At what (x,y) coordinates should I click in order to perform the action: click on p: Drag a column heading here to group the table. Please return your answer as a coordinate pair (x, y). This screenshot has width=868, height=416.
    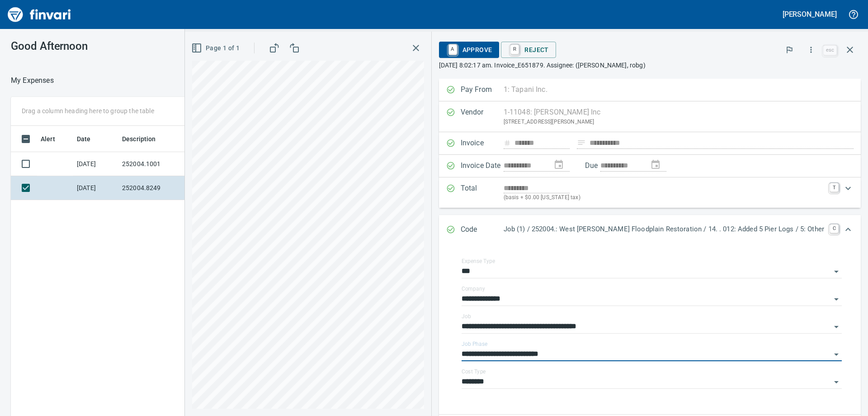
    Looking at the image, I should click on (88, 111).